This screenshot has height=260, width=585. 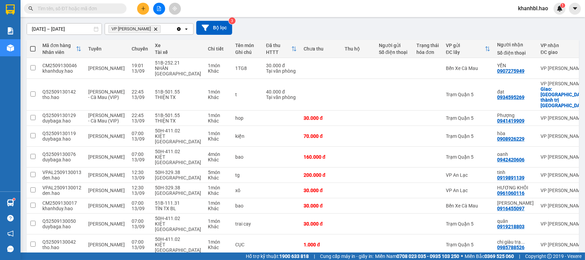 I want to click on input: Select a date range., so click(x=64, y=29).